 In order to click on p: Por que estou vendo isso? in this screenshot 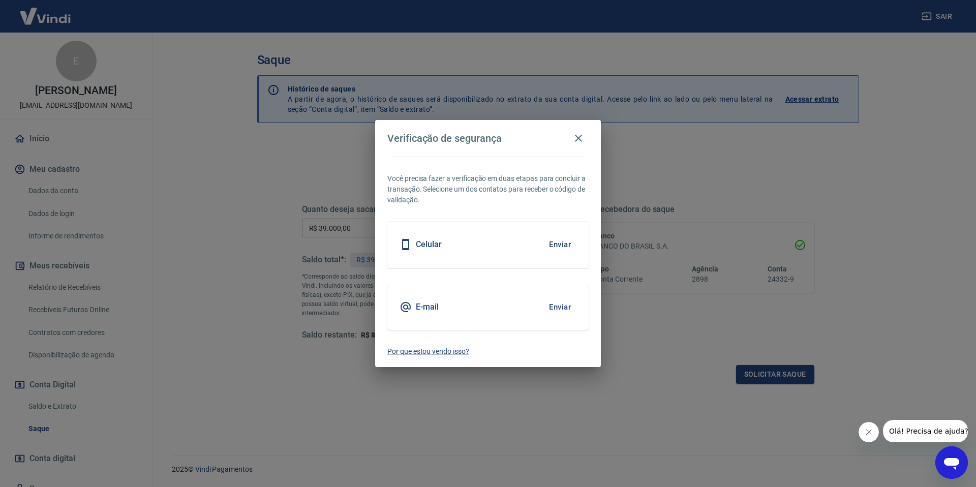, I will do `click(488, 351)`.